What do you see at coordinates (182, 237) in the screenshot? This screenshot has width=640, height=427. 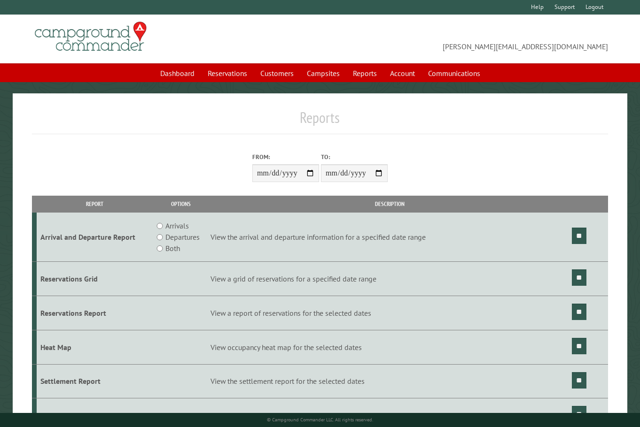 I see `label: Departures` at bounding box center [182, 237].